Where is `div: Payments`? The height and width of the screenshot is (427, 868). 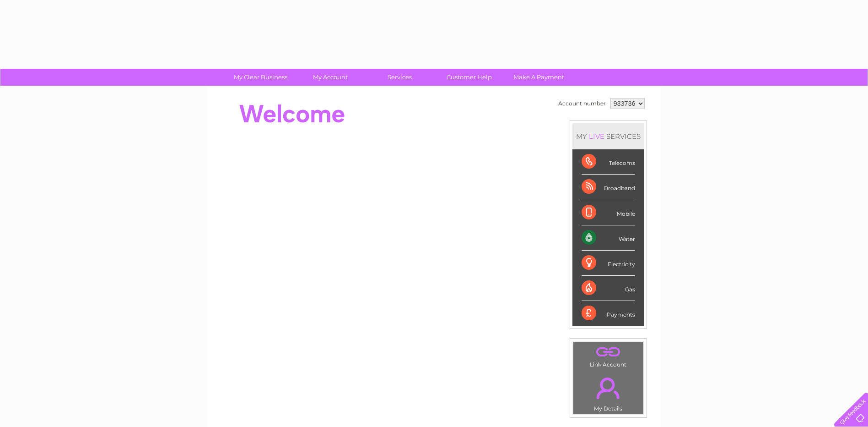
div: Payments is located at coordinates (608, 313).